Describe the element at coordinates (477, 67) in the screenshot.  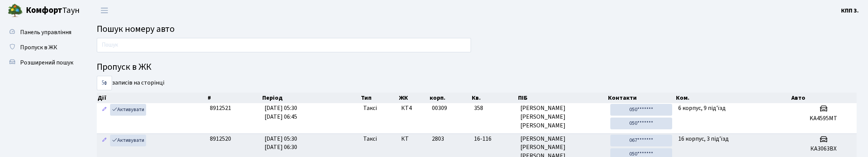
I see `h4: Пропуск в ЖК` at that location.